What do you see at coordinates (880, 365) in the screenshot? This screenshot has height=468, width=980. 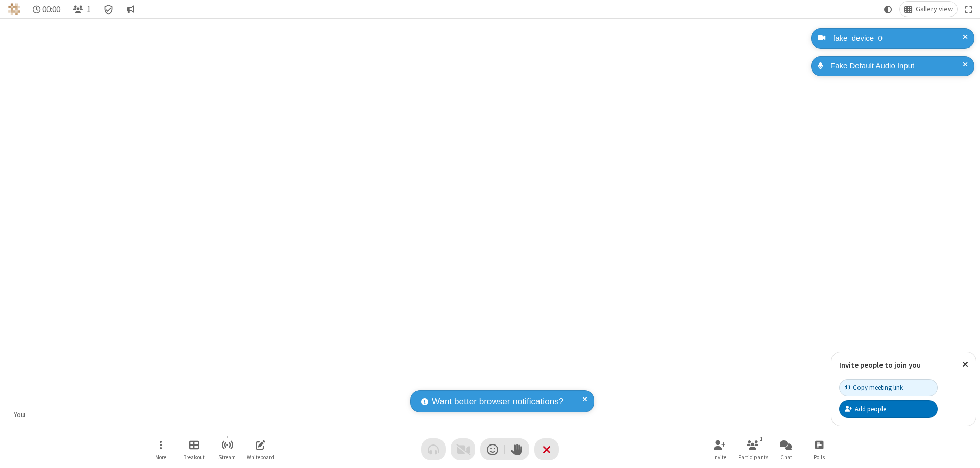 I see `label: Invite people to join you` at bounding box center [880, 365].